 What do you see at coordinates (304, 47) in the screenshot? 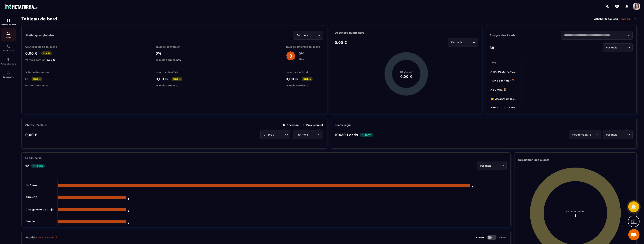
I see `p: Taux de satisfaction client` at bounding box center [304, 47].